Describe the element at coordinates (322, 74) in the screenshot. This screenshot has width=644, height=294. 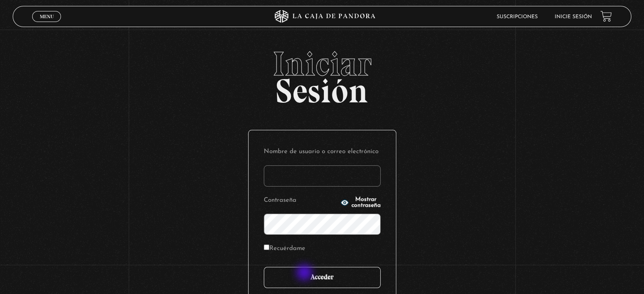
I see `h2: Sesión` at that location.